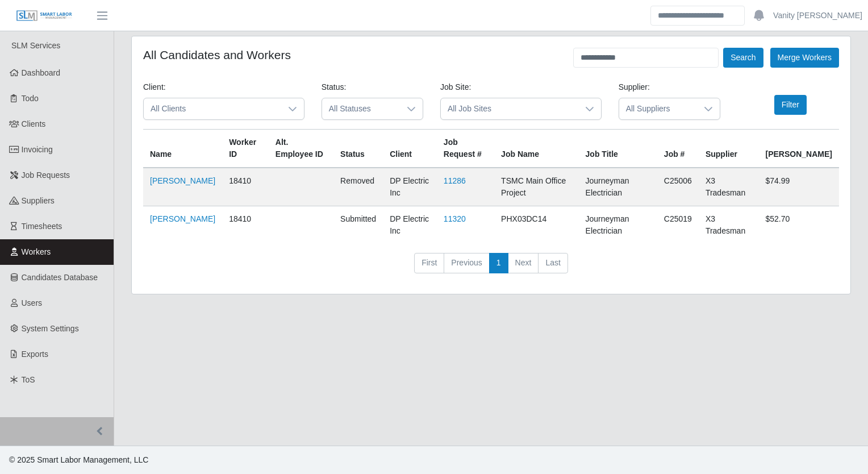 The height and width of the screenshot is (474, 868). What do you see at coordinates (358, 225) in the screenshot?
I see `td: submitted` at bounding box center [358, 225].